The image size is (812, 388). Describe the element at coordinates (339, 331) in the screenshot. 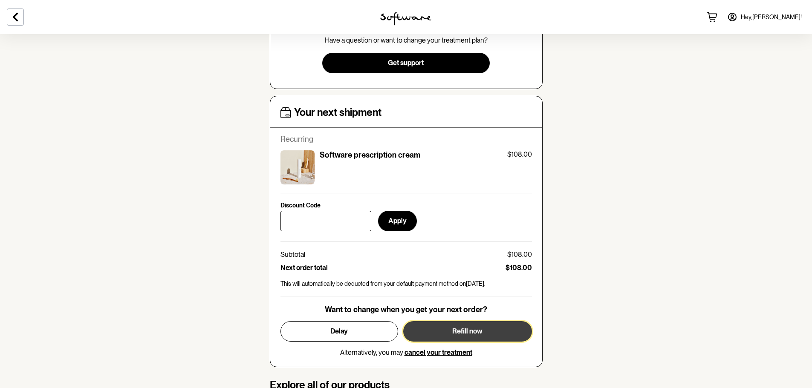

I see `span: Delay` at that location.